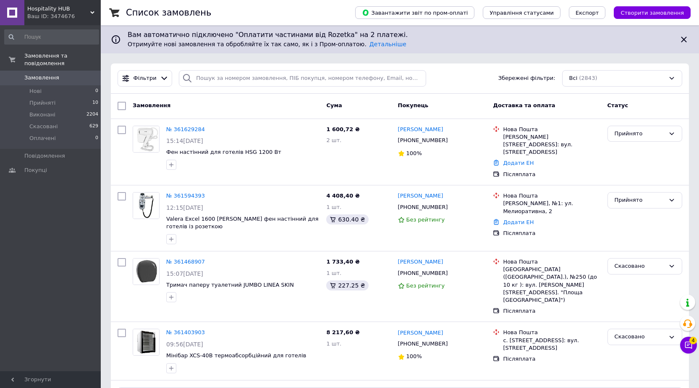  What do you see at coordinates (689, 345) in the screenshot?
I see `button: Чат з покупцем4` at bounding box center [689, 345].